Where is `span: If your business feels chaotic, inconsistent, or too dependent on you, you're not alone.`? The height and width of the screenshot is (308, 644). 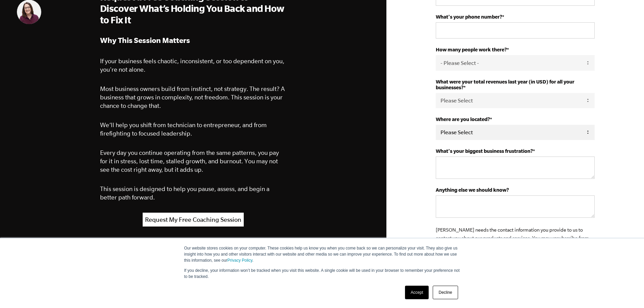 span: If your business feels chaotic, inconsistent, or too dependent on you, you're not alone. is located at coordinates (192, 65).